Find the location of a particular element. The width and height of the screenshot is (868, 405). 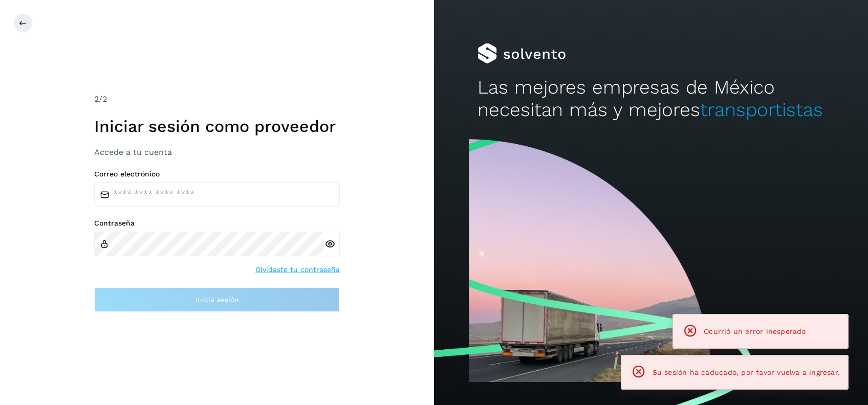

h2: Las mejores empresas de México necesitan más y mejores is located at coordinates (651, 98).